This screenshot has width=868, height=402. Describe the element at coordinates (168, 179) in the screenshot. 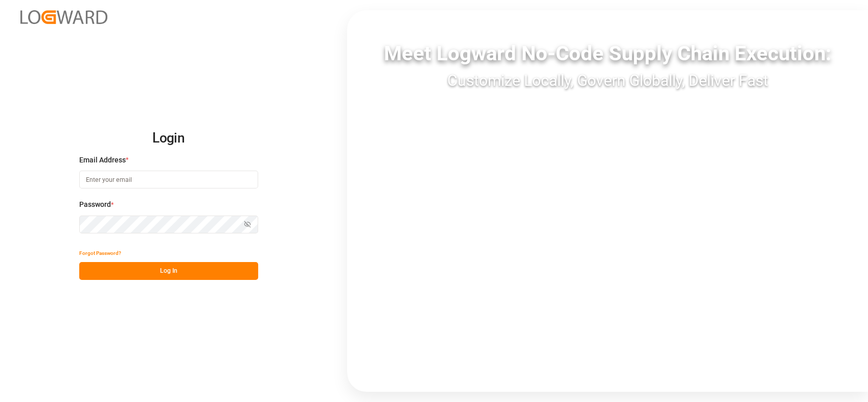

I see `input: Enter your email` at that location.